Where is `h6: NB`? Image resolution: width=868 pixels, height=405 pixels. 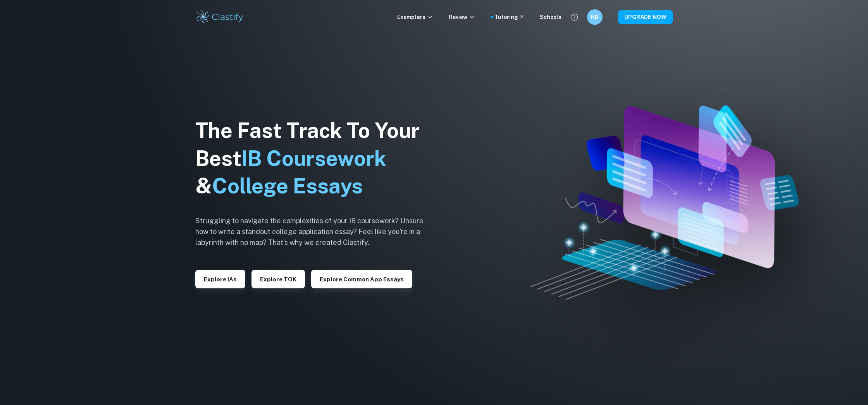
h6: NB is located at coordinates (595, 17).